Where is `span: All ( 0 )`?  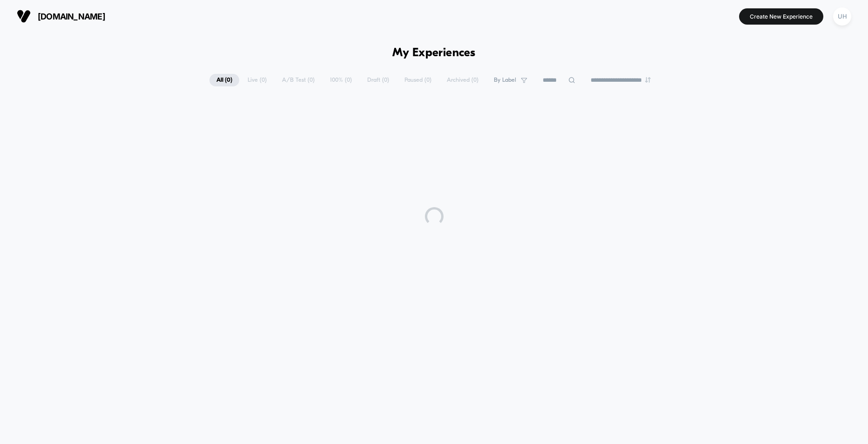 span: All ( 0 ) is located at coordinates (224, 80).